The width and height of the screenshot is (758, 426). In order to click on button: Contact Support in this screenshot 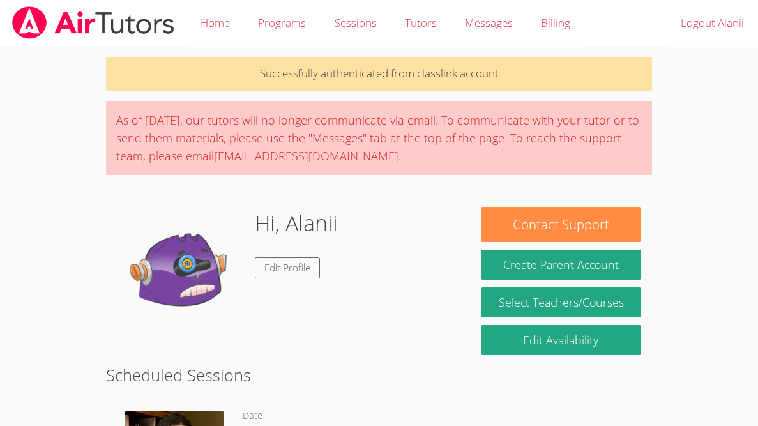, I will do `click(560, 224)`.